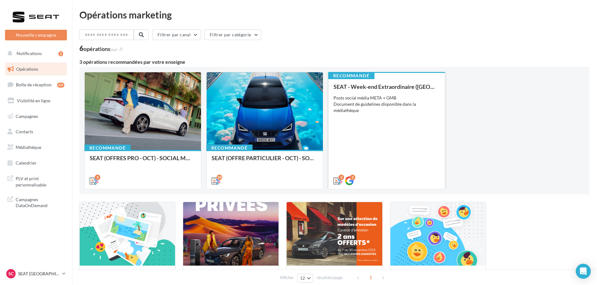 This screenshot has width=597, height=285. Describe the element at coordinates (11, 273) in the screenshot. I see `span: SC` at that location.